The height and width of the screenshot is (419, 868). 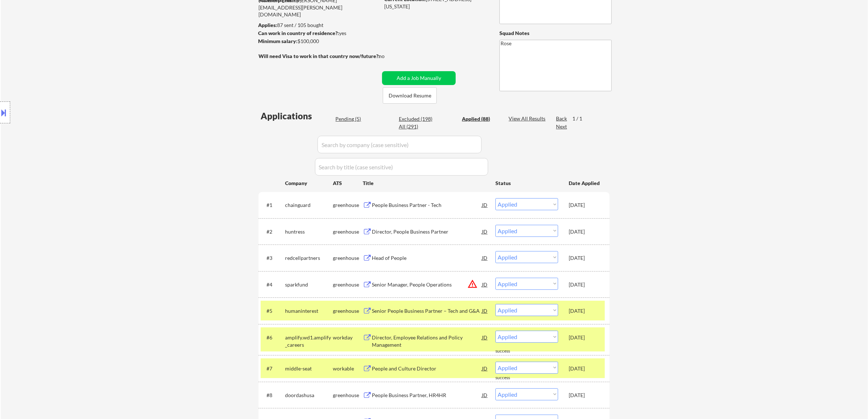 I want to click on div: Senior People Business Partner – Tech and G&A, so click(x=427, y=311).